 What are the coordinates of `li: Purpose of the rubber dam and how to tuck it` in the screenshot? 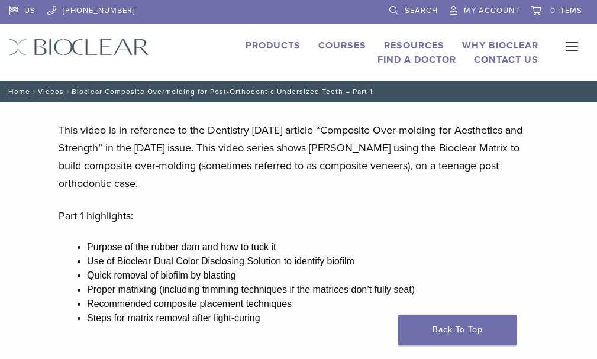 It's located at (312, 247).